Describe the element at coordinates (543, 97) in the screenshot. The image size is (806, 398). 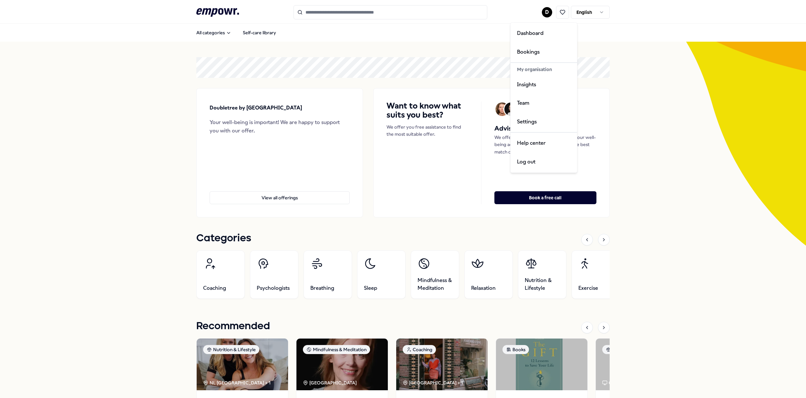
I see `div: D` at that location.